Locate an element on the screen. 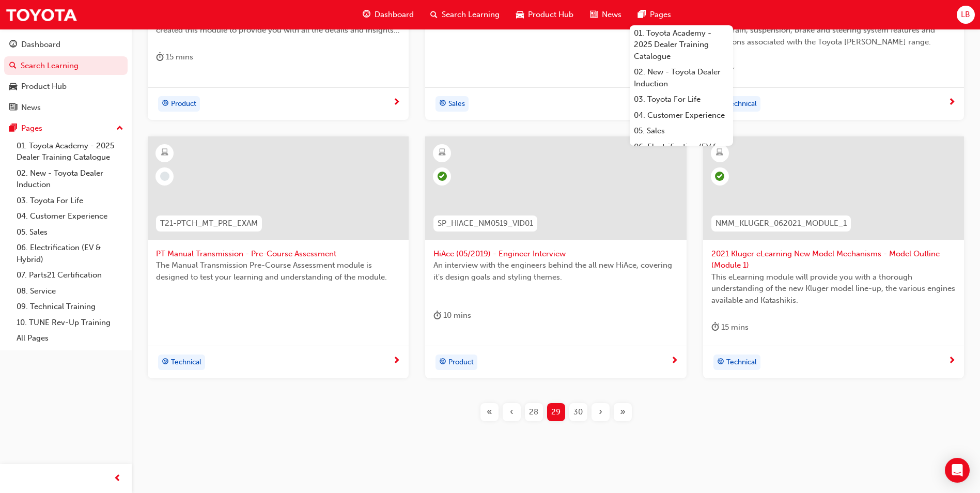 Image resolution: width=980 pixels, height=493 pixels. span: Product Hub is located at coordinates (551, 15).